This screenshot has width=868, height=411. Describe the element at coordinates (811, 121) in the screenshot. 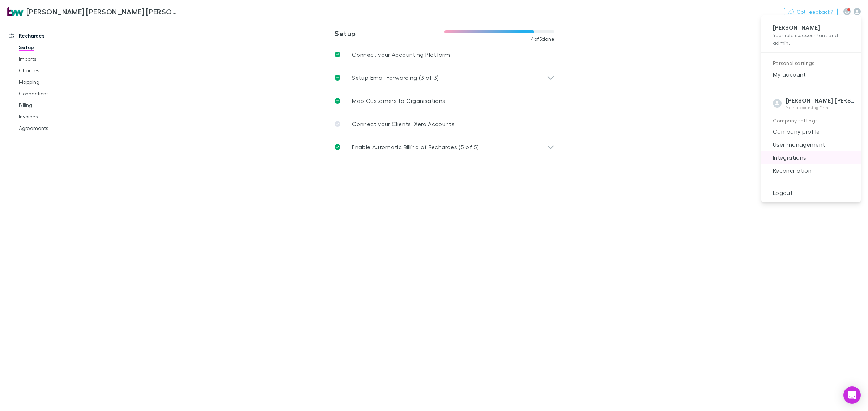

I see `p: Company settings` at that location.